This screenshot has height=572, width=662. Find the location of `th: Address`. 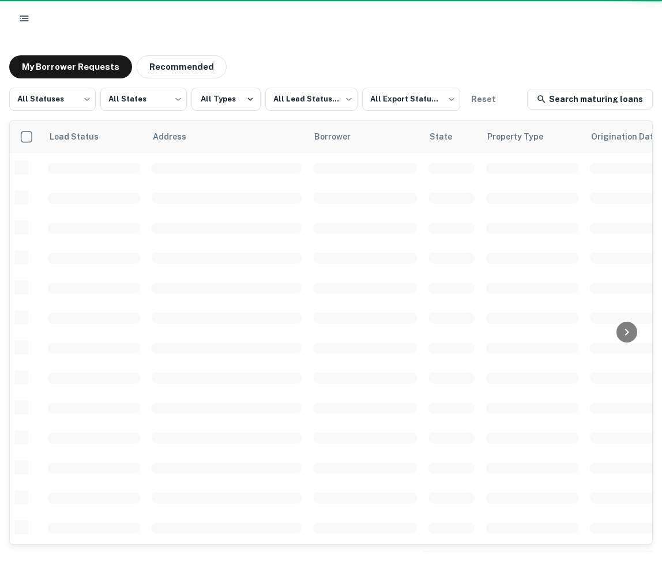

th: Address is located at coordinates (227, 137).